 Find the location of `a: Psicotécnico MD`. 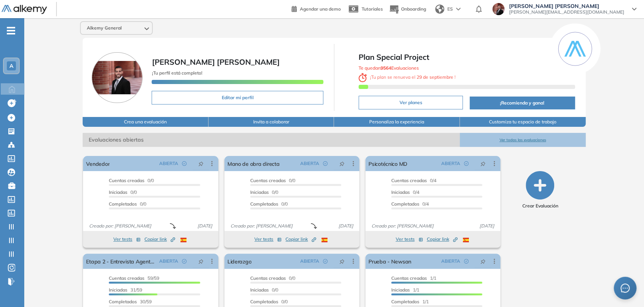

a: Psicotécnico MD is located at coordinates (388, 164).